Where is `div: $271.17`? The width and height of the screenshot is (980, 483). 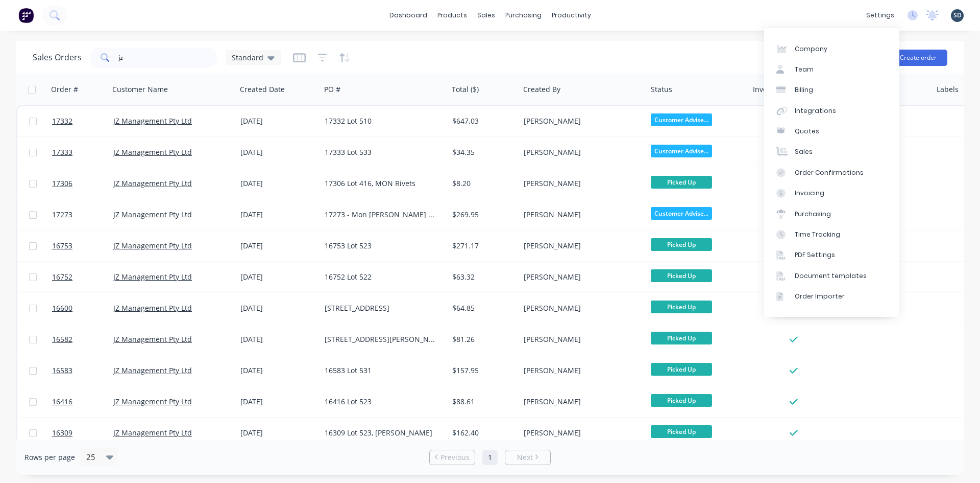 div: $271.17 is located at coordinates (483, 246).